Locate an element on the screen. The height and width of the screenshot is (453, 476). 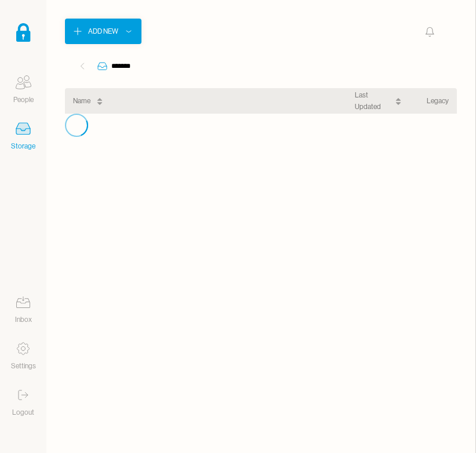
div: Storage is located at coordinates (23, 146).